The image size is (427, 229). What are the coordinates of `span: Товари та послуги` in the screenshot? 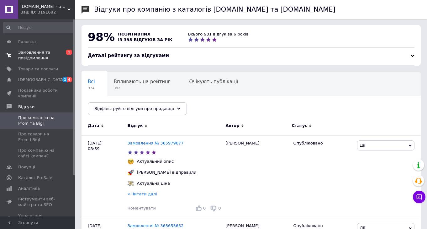 It's located at (38, 69).